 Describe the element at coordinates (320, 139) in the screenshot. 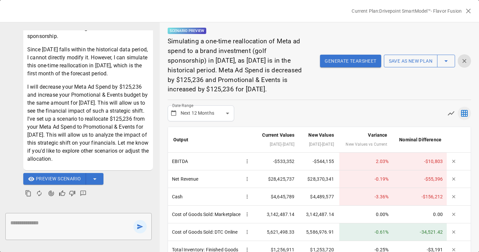

I see `th: New Values` at that location.